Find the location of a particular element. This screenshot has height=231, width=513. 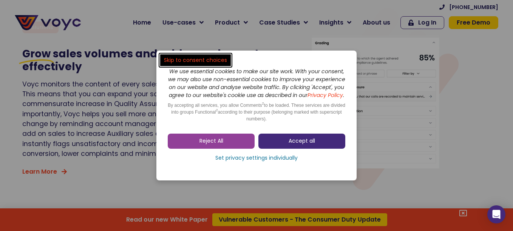

span: Accept all is located at coordinates (302, 141).